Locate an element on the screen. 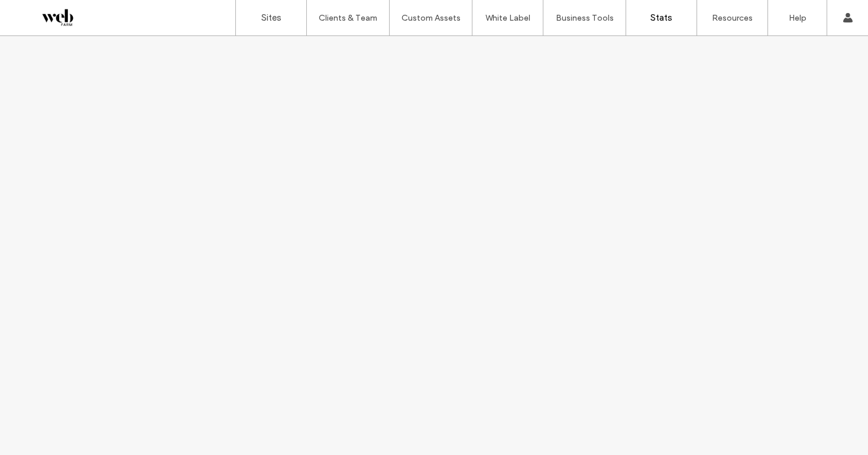 Image resolution: width=868 pixels, height=455 pixels. label: Resources is located at coordinates (732, 18).